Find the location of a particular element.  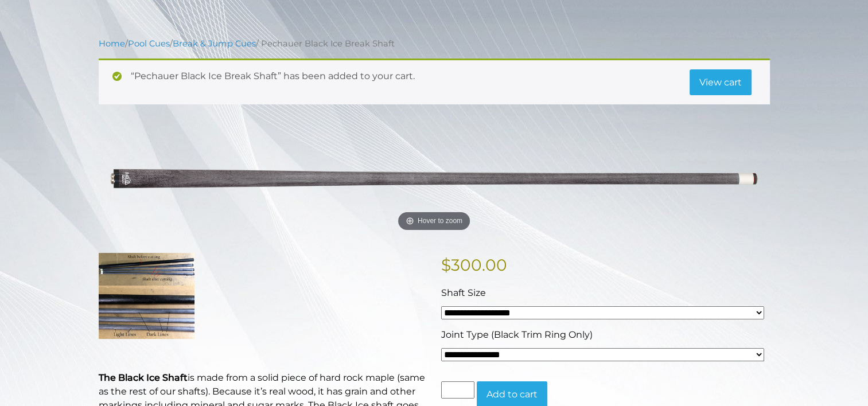

a: Break & Jump Cues is located at coordinates (214, 43).